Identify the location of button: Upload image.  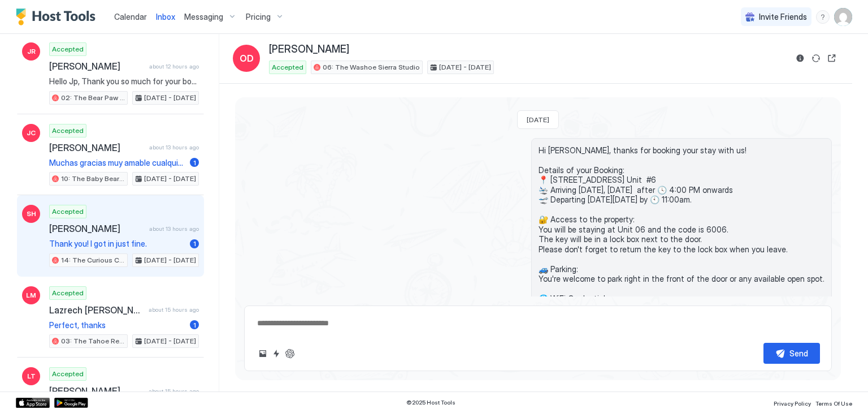
(263, 354).